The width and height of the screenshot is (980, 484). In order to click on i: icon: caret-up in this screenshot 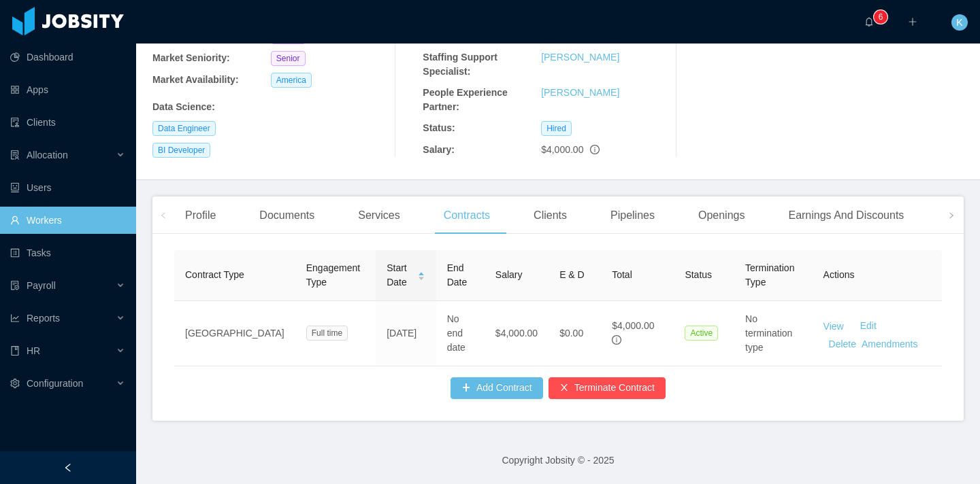, I will do `click(421, 272)`.